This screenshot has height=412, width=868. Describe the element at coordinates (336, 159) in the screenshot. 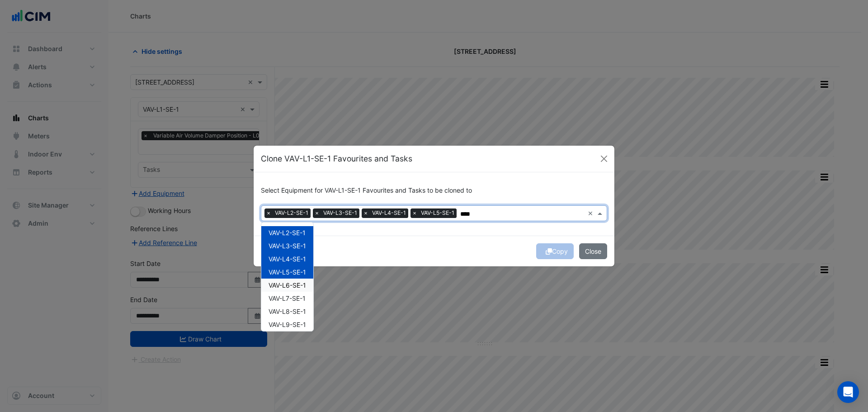

I see `h5: Clone VAV-L1-SE-1 Favourites and Tasks` at that location.